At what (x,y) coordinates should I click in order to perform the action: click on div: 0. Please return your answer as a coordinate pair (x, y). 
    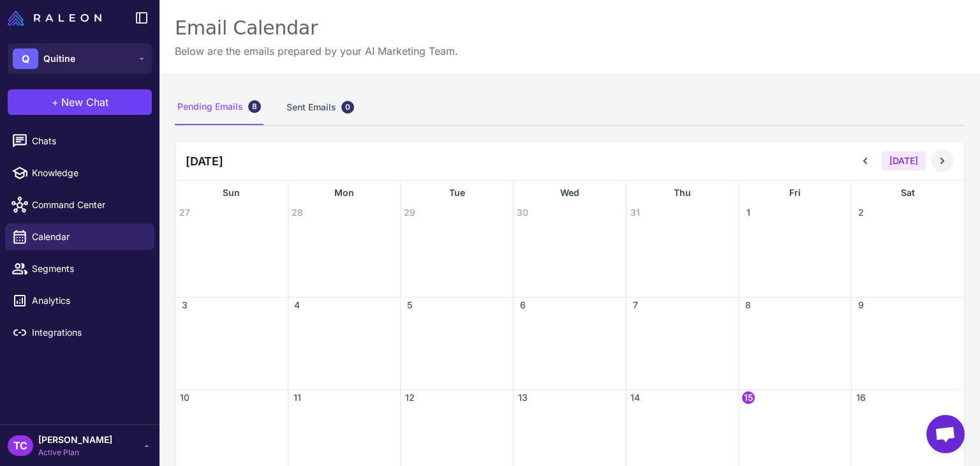
    Looking at the image, I should click on (348, 107).